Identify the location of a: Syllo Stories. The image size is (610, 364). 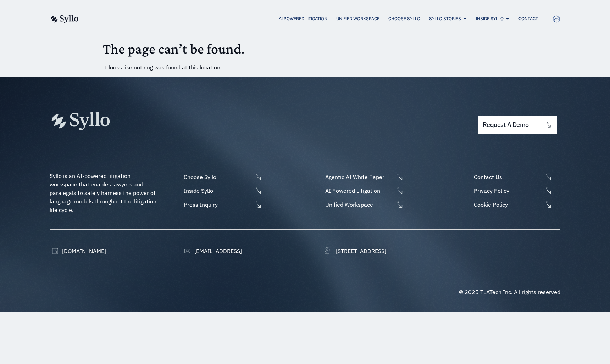
(445, 19).